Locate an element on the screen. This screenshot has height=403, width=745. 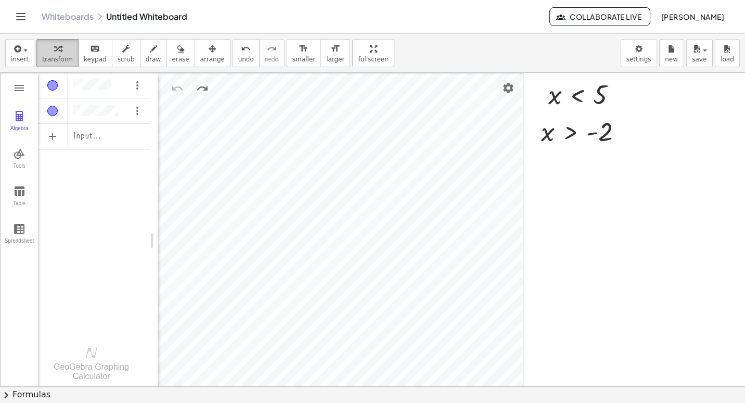
button: transform is located at coordinates (57, 53).